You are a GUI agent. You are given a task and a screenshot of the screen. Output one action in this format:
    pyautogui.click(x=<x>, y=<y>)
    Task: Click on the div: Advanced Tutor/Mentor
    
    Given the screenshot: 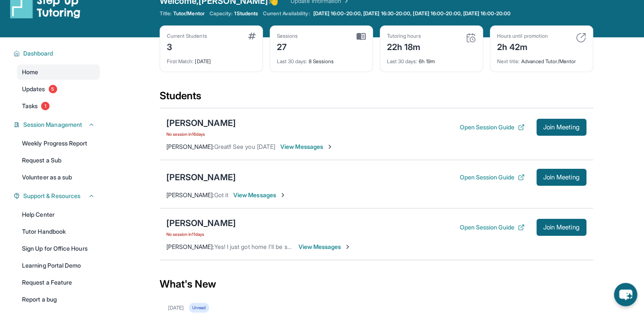 What is the action you would take?
    pyautogui.click(x=541, y=59)
    